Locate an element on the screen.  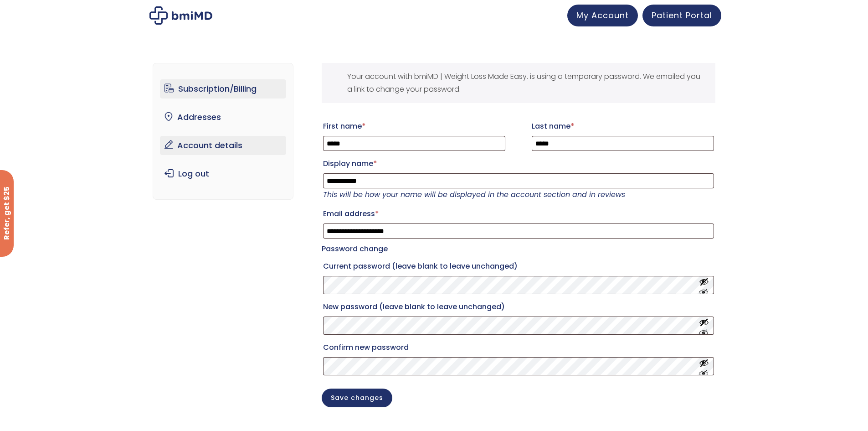
a: Patient Portal is located at coordinates (681, 15).